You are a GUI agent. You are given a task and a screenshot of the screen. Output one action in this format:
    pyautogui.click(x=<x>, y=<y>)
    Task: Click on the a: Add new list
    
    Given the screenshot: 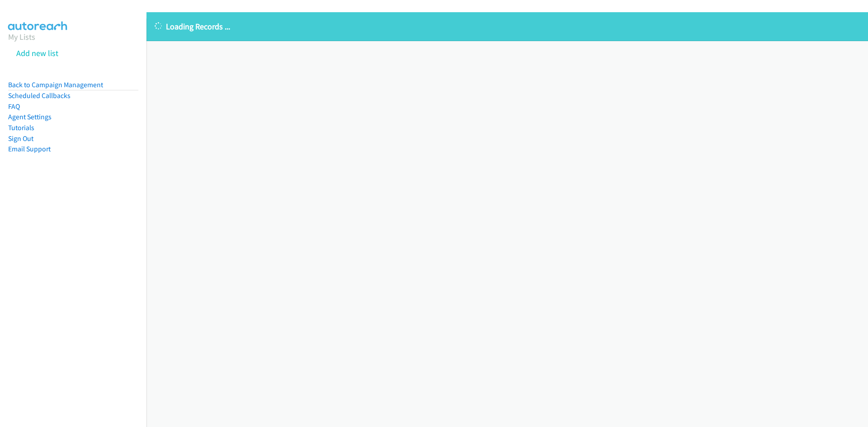 What is the action you would take?
    pyautogui.click(x=37, y=53)
    